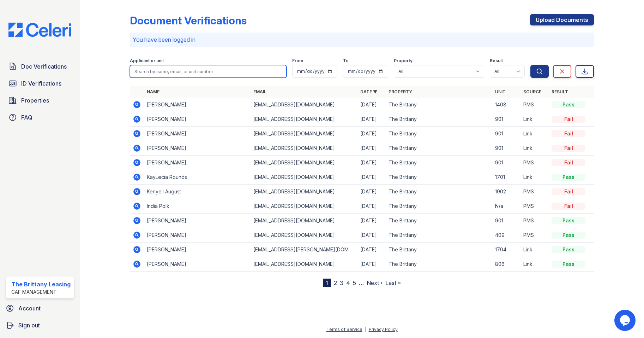 This screenshot has width=644, height=338. What do you see at coordinates (40, 30) in the screenshot?
I see `img: CE_Logo_Blue-a8612792a0a2168367f1c8372b55b34899dd931a85d93a1a3d3e32e68fde9ad4.png` at bounding box center [40, 30].